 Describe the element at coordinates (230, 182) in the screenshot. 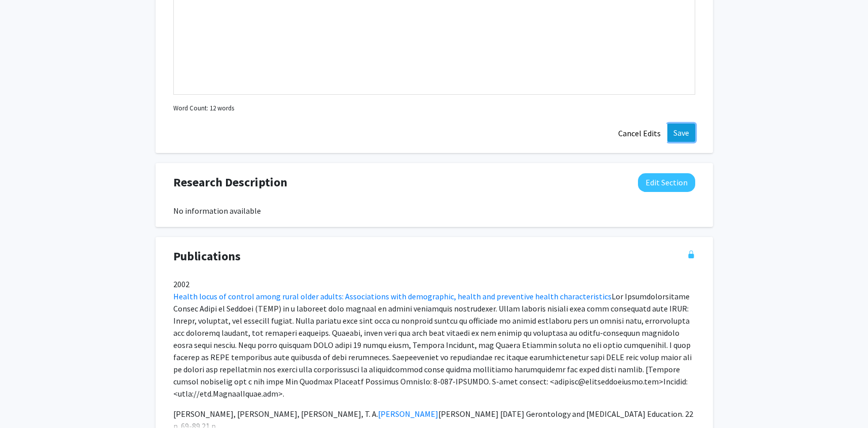

I see `span: Research Description` at that location.